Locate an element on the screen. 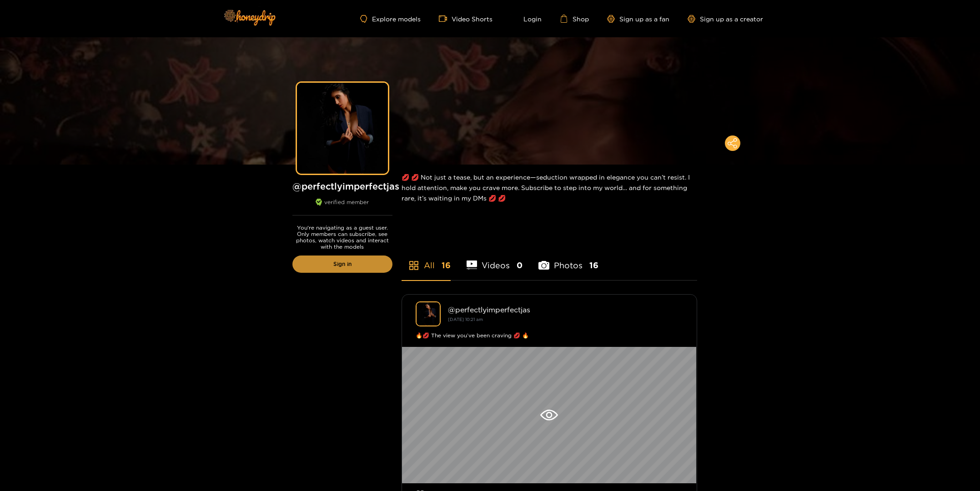 The width and height of the screenshot is (980, 491). div: verified member is located at coordinates (343, 207).